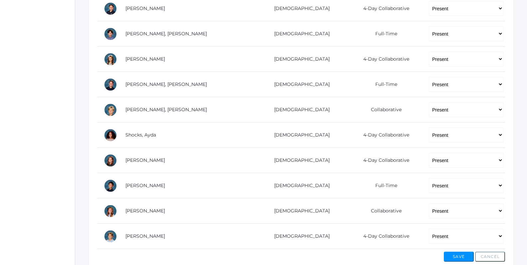 The image size is (527, 265). I want to click on div: Aiden Oceguera, so click(111, 9).